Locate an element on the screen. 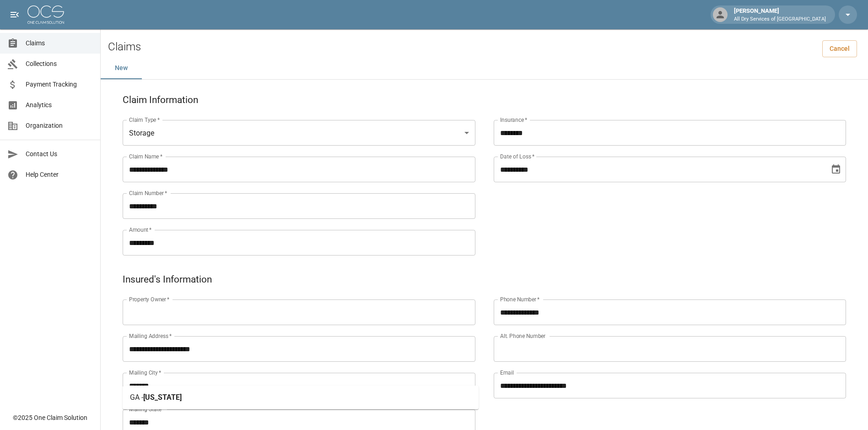 The width and height of the screenshot is (868, 430). button: New is located at coordinates (121, 68).